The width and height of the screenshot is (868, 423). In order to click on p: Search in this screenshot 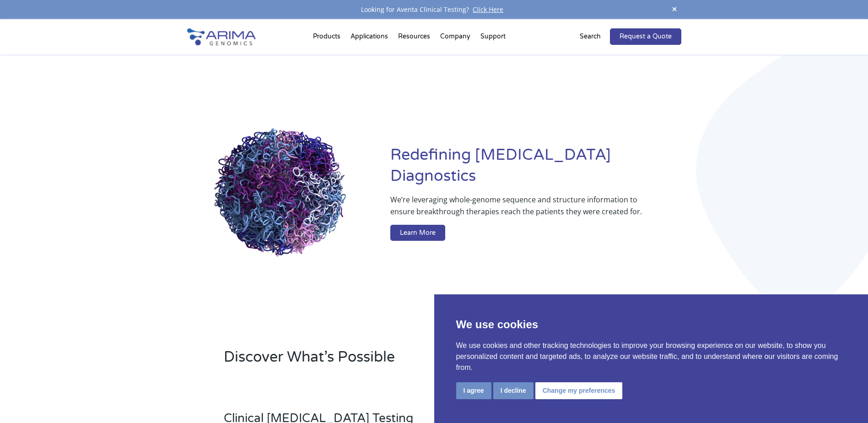, I will do `click(590, 37)`.